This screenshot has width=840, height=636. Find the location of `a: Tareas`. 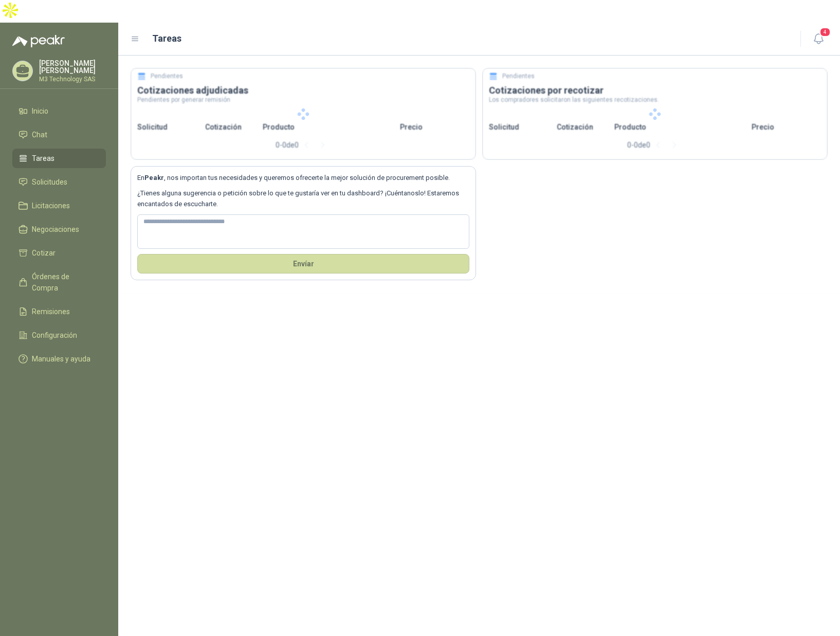

a: Tareas is located at coordinates (59, 158).